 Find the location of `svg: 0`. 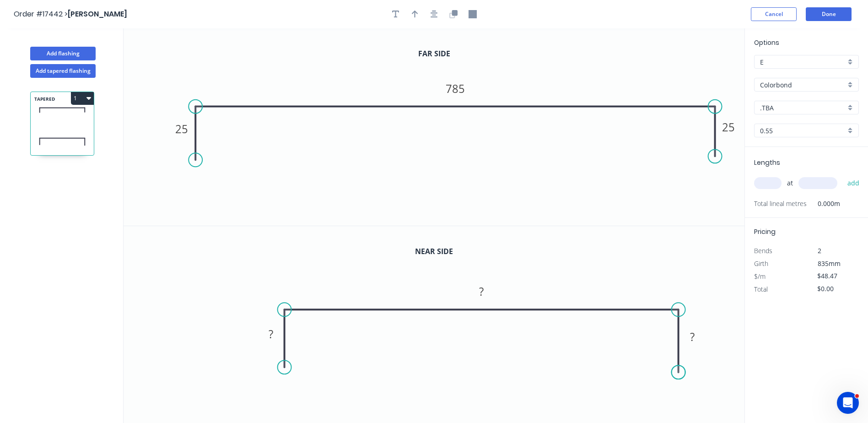

svg: 0 is located at coordinates (434, 127).